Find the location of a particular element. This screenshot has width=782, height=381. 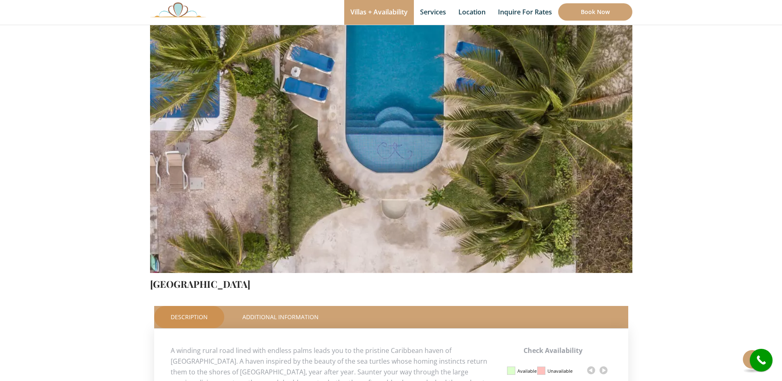

i: call is located at coordinates (761, 360).